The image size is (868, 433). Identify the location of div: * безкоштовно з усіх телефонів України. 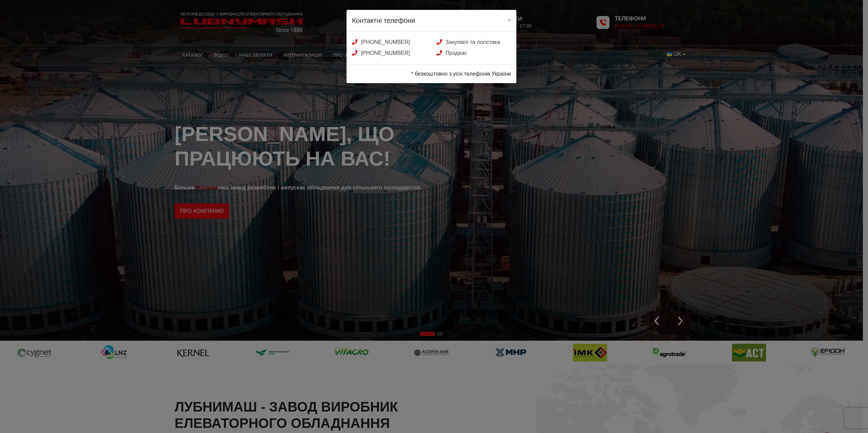
(431, 74).